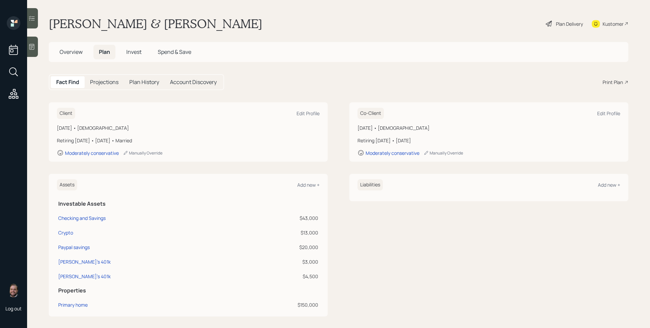 This screenshot has height=328, width=650. What do you see at coordinates (67, 185) in the screenshot?
I see `h6: Assets` at bounding box center [67, 185].